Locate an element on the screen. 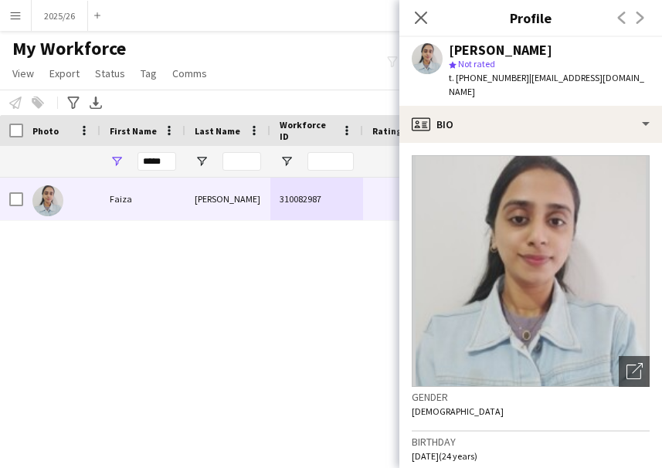 Image resolution: width=662 pixels, height=468 pixels. a: Tag is located at coordinates (148, 73).